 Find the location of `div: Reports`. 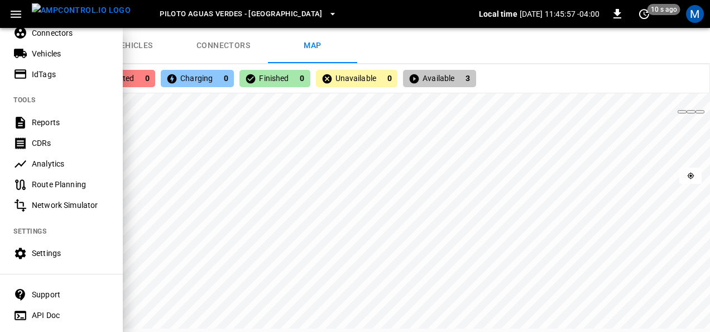

div: Reports is located at coordinates (70, 122).